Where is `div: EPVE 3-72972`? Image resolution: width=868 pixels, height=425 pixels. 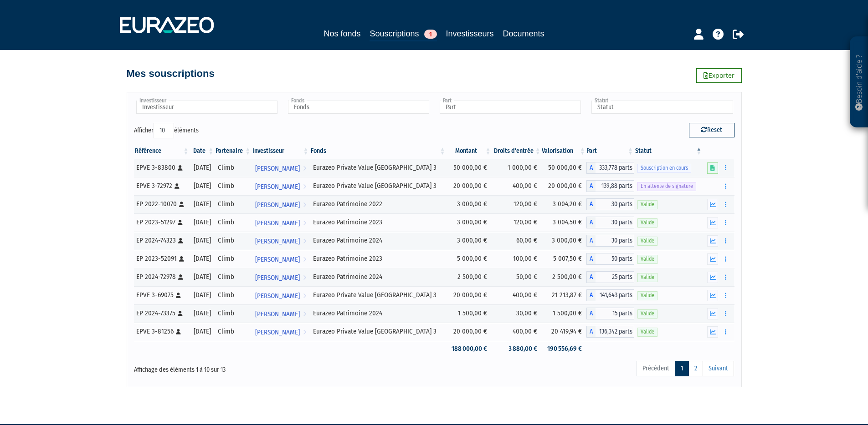
div: EPVE 3-72972 is located at coordinates (161, 186).